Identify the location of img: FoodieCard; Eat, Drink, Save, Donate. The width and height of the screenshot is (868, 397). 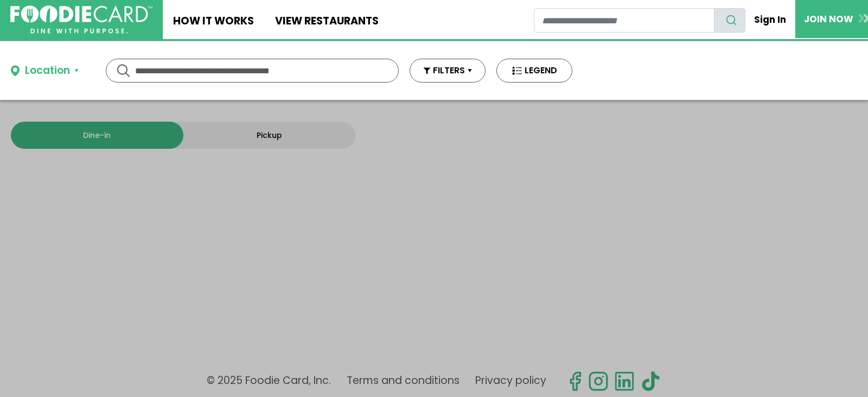
(82, 19).